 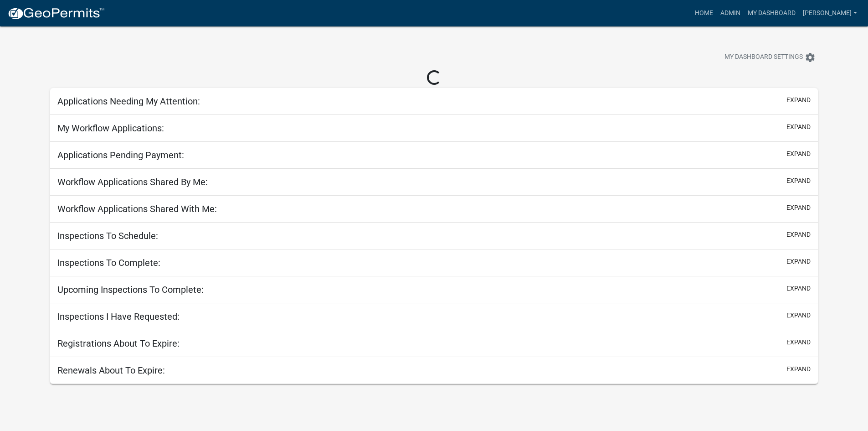 What do you see at coordinates (109, 263) in the screenshot?
I see `h5: Inspections To Complete:` at bounding box center [109, 263].